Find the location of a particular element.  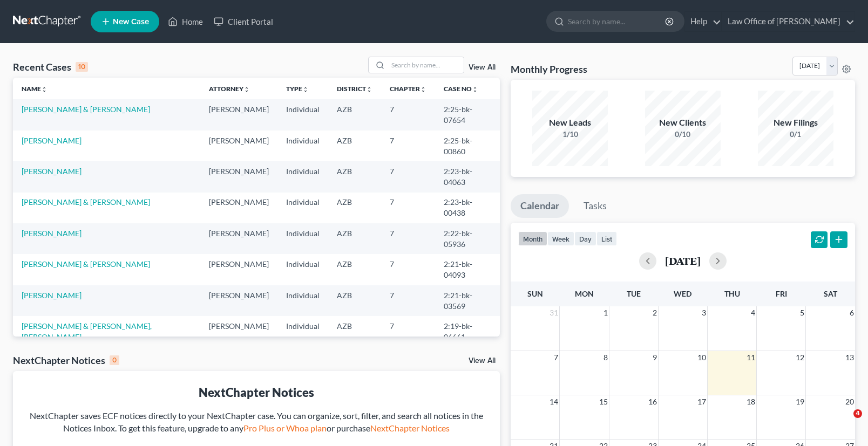

span: 15 is located at coordinates (603, 402).